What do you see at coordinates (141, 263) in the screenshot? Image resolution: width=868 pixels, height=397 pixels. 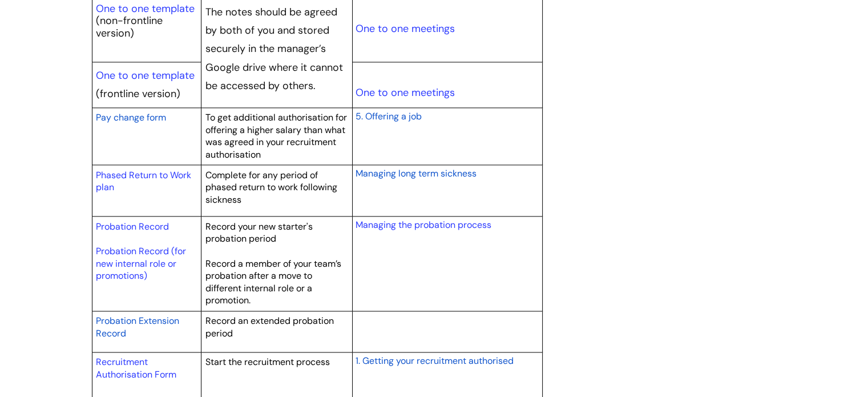 I see `a: Probation Record (for new internal role or promotions)` at bounding box center [141, 263].